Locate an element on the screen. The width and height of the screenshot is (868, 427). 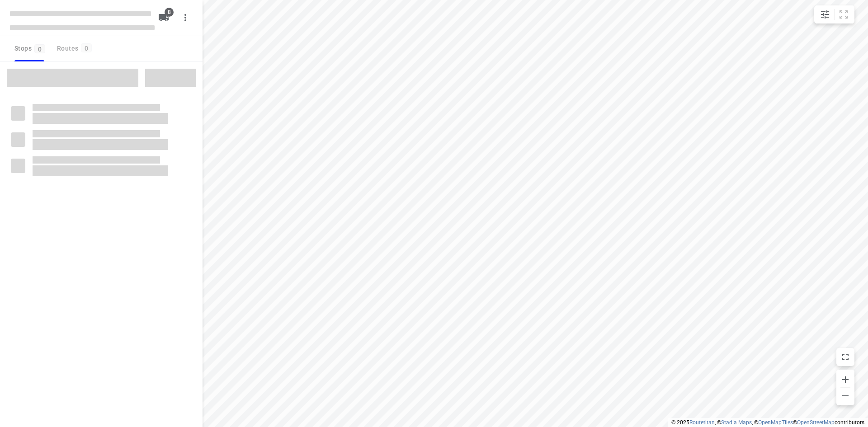
a: OpenMapTiles is located at coordinates (775, 422).